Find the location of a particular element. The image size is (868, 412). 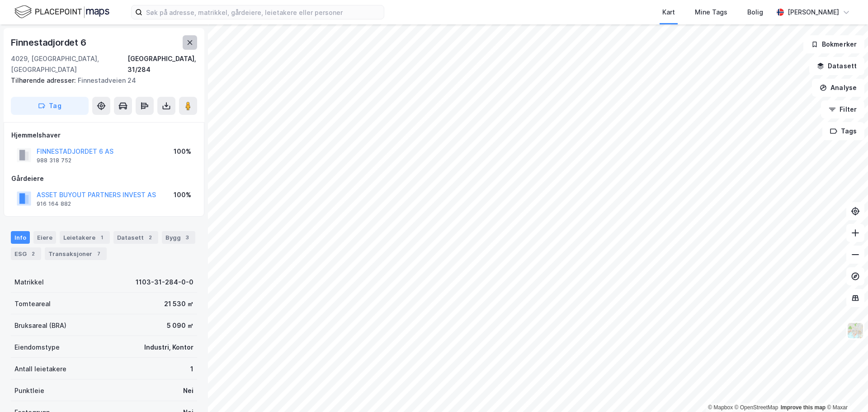

div: Gårdeiere is located at coordinates (104, 178).